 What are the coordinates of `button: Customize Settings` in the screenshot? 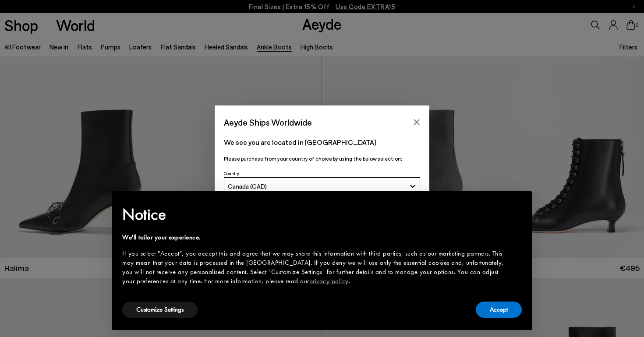 It's located at (160, 310).